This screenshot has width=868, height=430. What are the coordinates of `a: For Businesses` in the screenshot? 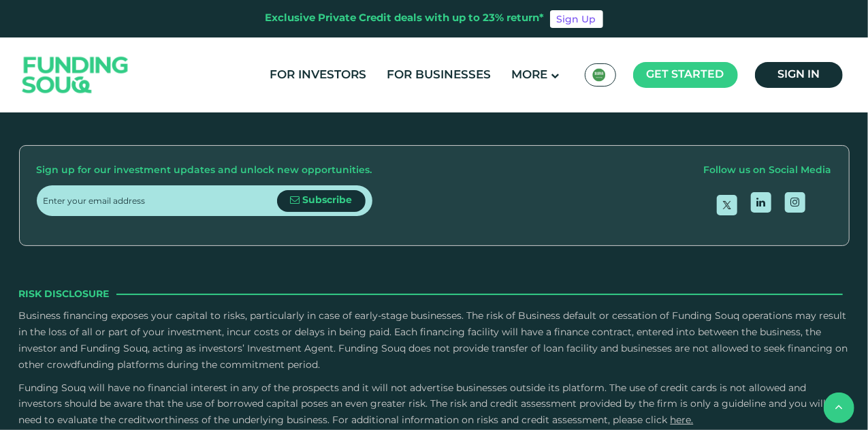 It's located at (439, 75).